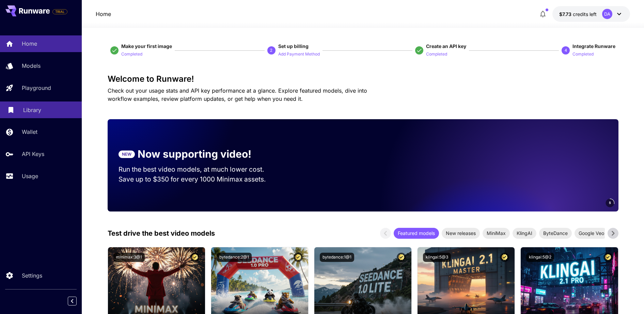  I want to click on button: Collapse sidebar, so click(72, 301).